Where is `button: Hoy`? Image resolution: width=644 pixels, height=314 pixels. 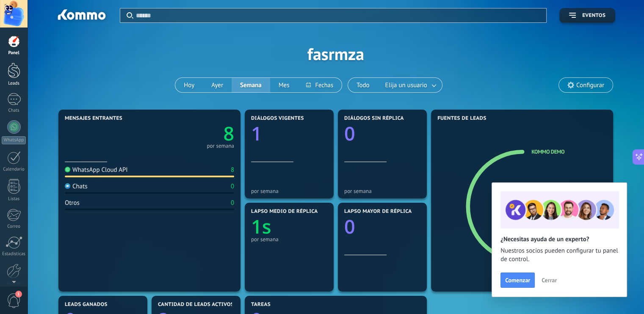 button: Hoy is located at coordinates (189, 85).